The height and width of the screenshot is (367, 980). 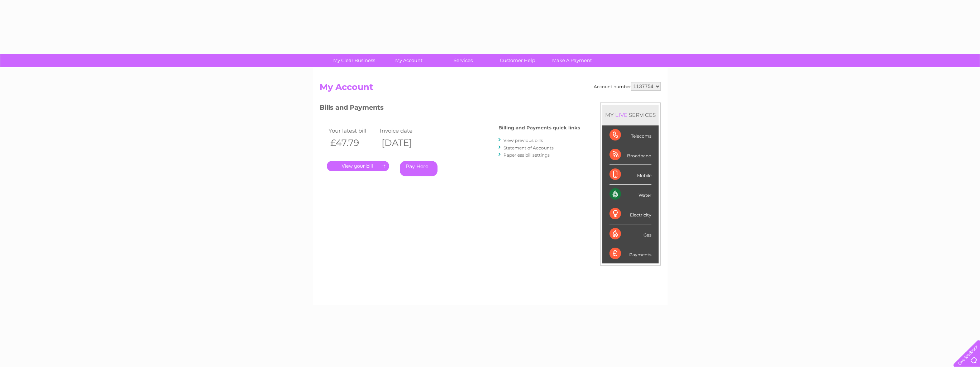 What do you see at coordinates (630, 254) in the screenshot?
I see `div: Payments` at bounding box center [630, 254].